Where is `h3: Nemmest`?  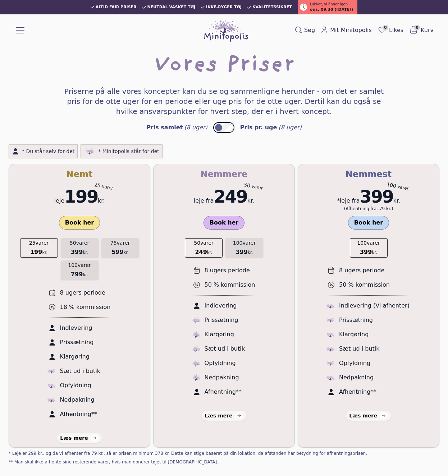 h3: Nemmest is located at coordinates (369, 174).